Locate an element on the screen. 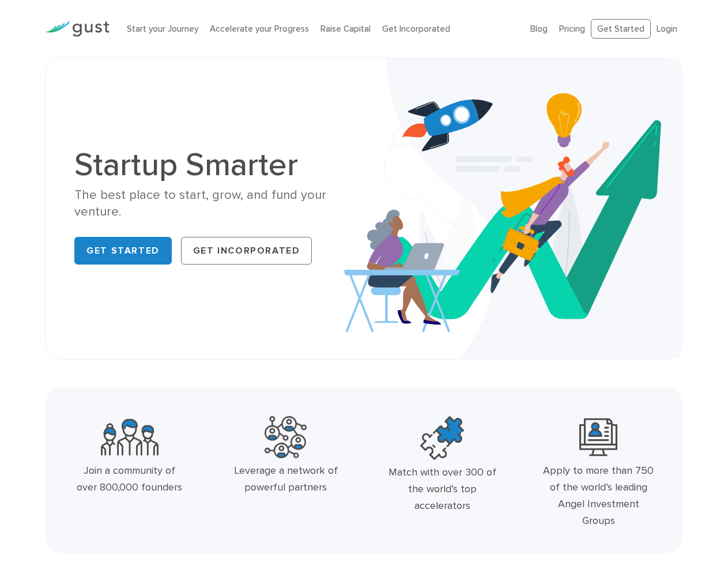 The width and height of the screenshot is (728, 585). a: Accelerate your Progress is located at coordinates (259, 29).